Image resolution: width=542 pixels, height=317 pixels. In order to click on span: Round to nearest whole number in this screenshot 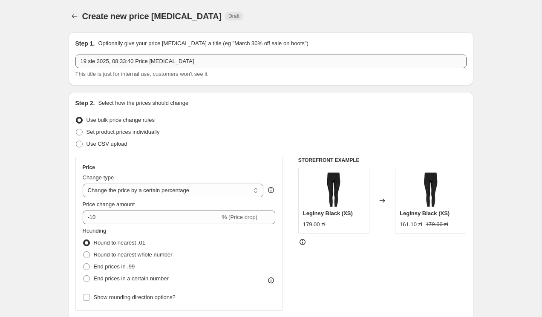, I will do `click(133, 254)`.